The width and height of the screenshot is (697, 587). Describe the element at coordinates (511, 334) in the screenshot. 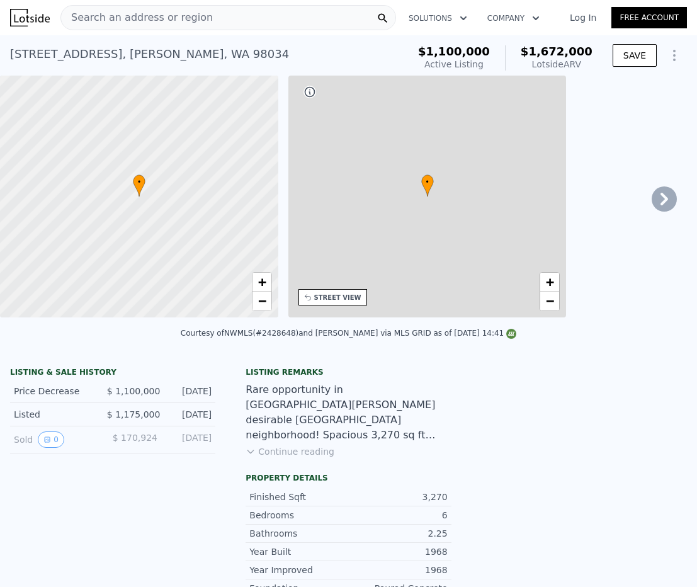

I see `img: NWMLS Logo` at that location.